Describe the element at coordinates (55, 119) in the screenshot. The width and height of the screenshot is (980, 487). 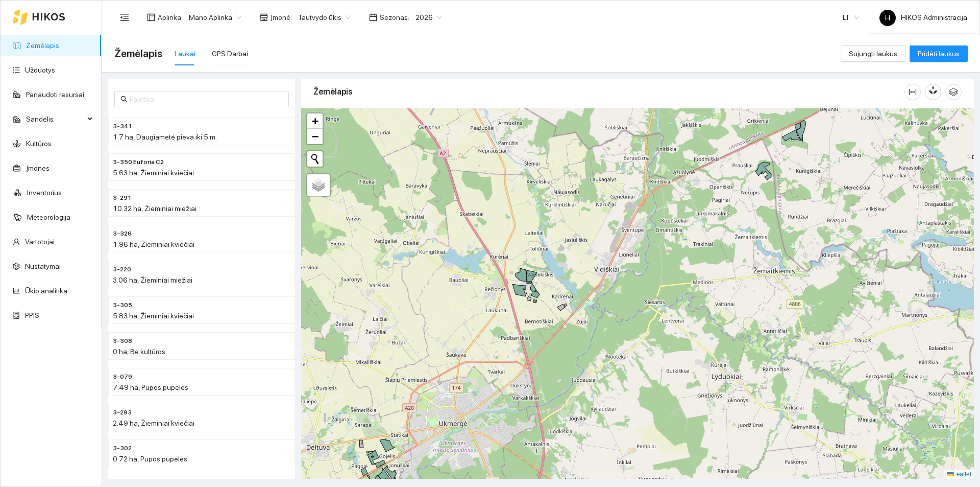
I see `span: Sandėlis` at that location.